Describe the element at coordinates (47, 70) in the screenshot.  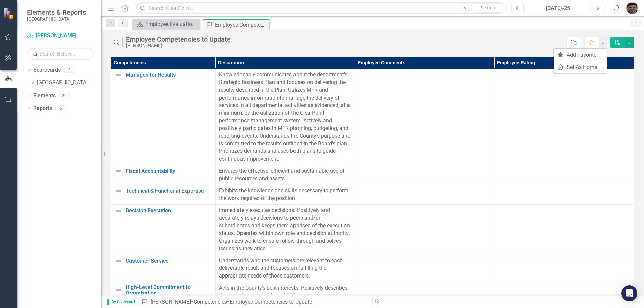
I see `a: Scorecards` at that location.